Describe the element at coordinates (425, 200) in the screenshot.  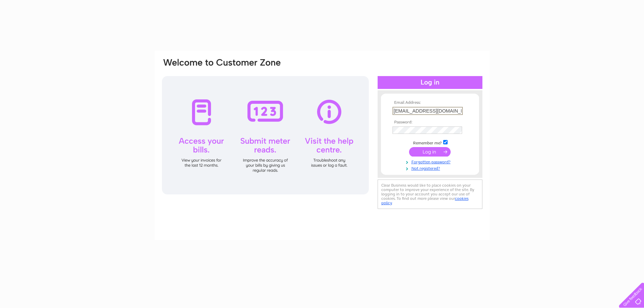
I see `a: cookies policy` at that location.